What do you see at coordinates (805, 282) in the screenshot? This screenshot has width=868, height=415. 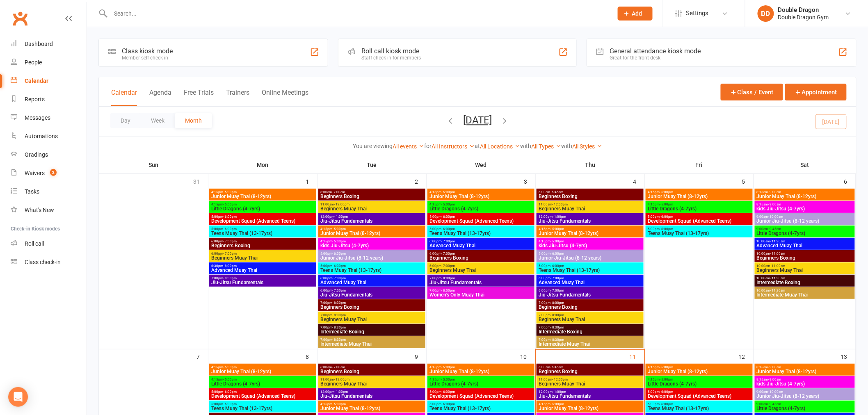 I see `span: Intermediate Boxing` at bounding box center [805, 282].